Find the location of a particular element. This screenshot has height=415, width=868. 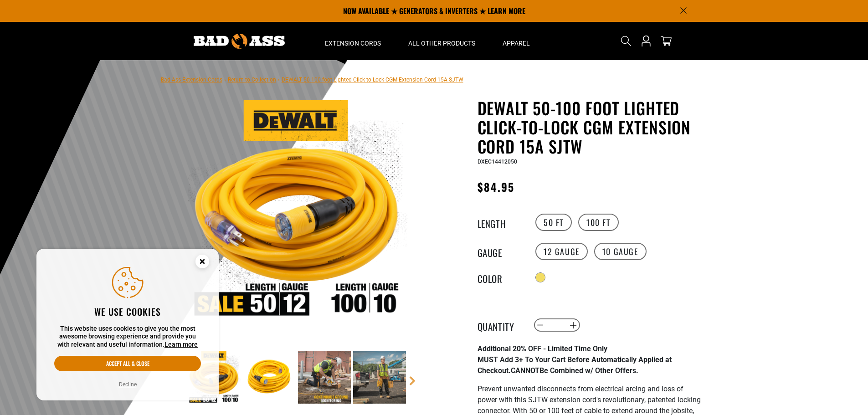

span: Extension Cords is located at coordinates (353, 43).